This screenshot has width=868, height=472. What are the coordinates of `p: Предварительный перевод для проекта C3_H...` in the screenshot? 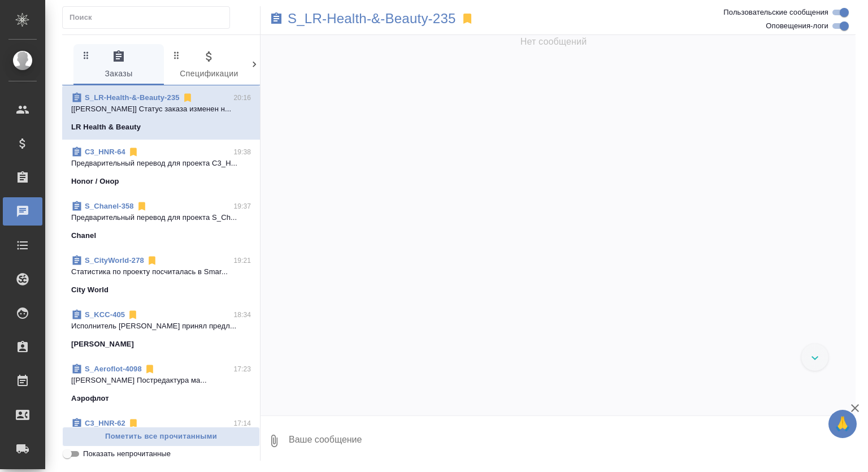 It's located at (161, 163).